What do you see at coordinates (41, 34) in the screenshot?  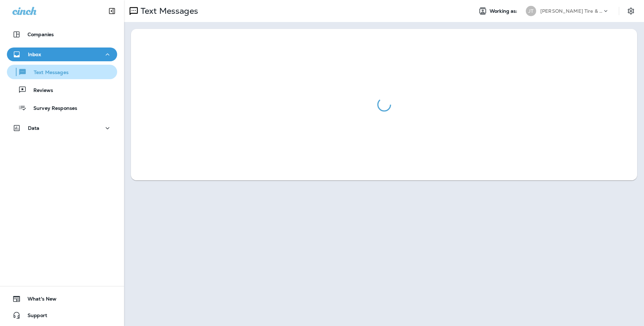 I see `p: Companies` at bounding box center [41, 34].